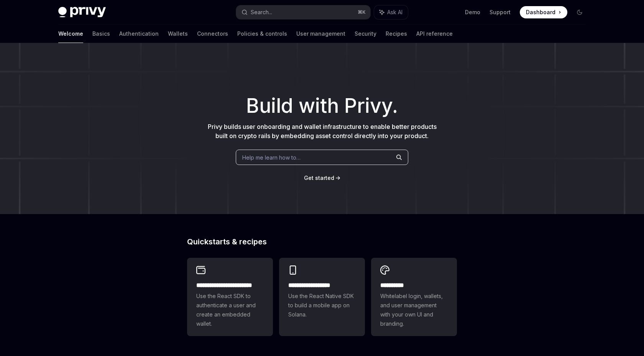 This screenshot has width=644, height=356. Describe the element at coordinates (500, 13) in the screenshot. I see `a: Support` at that location.